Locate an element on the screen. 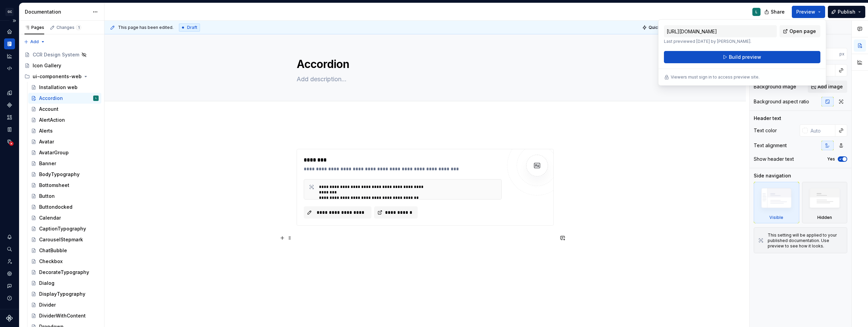 The height and width of the screenshot is (327, 868). a: Divider is located at coordinates (65, 305).